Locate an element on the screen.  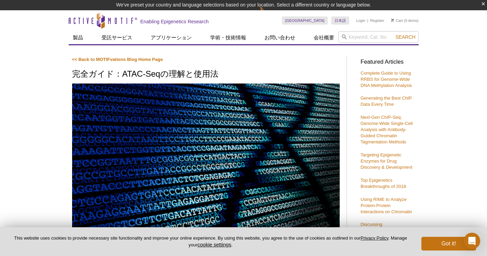
h1: 完全ガイド：ATAC-Seqの理解と使用法 is located at coordinates (206, 74).